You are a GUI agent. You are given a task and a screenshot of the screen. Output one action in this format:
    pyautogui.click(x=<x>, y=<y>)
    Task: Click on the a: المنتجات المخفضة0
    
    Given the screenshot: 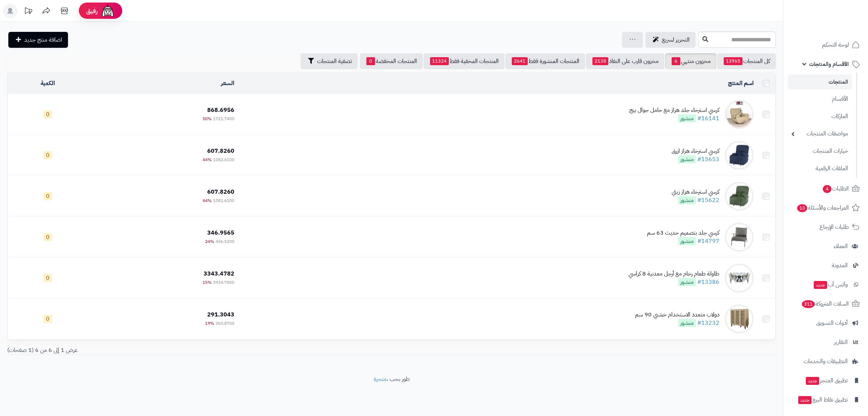 What is the action you would take?
    pyautogui.click(x=392, y=61)
    